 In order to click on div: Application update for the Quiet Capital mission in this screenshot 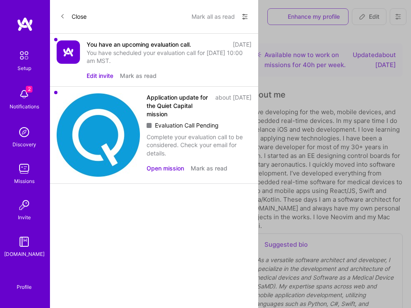, I will do `click(178, 105)`.